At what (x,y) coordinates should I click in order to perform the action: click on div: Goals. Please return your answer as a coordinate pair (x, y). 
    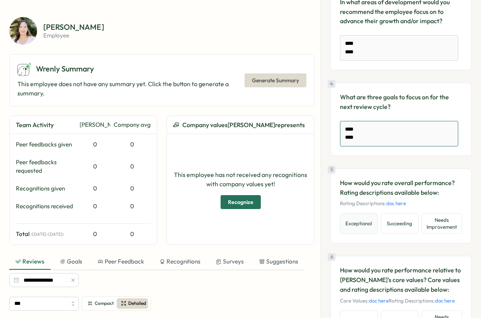
    Looking at the image, I should click on (71, 262).